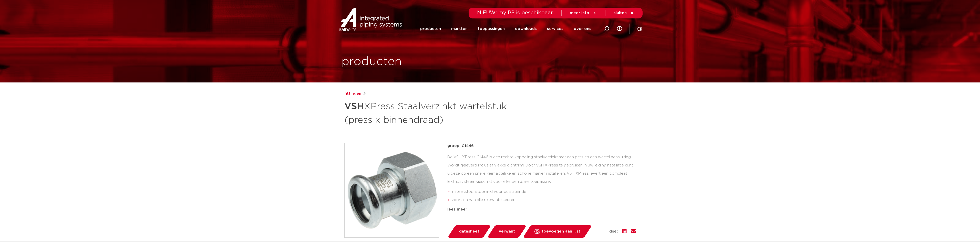 The height and width of the screenshot is (242, 980). Describe the element at coordinates (614, 231) in the screenshot. I see `span: deel:` at that location.